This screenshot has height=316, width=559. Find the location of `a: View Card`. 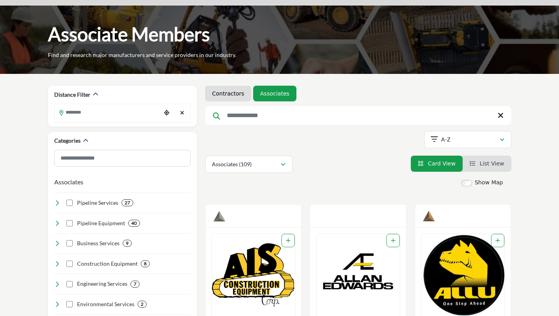

a: View Card is located at coordinates (436, 163).